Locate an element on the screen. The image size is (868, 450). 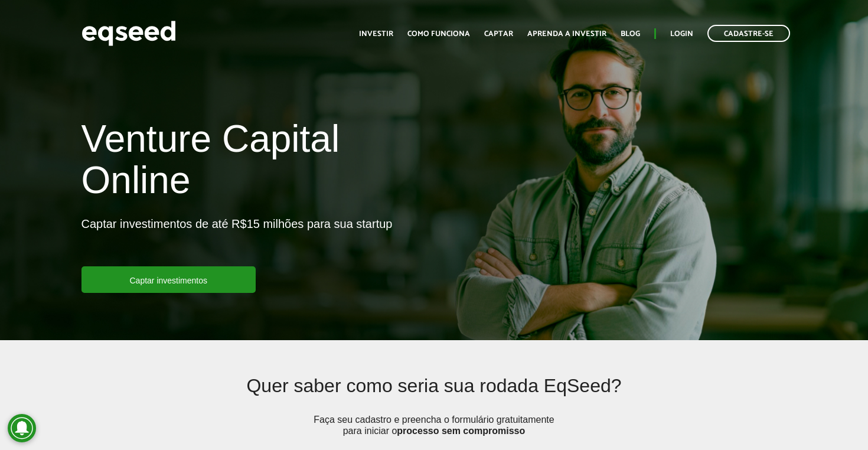
a: Captar is located at coordinates (498, 33).